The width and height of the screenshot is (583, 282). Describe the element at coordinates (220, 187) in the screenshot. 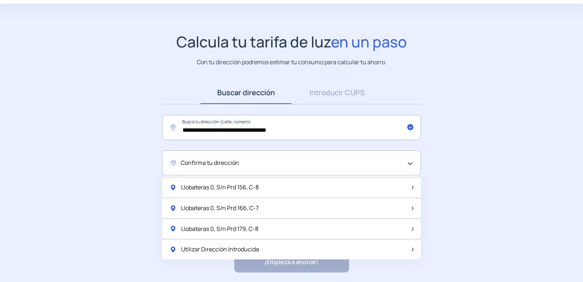

I see `span: Llobateras 0, S/n Prd 156, C-8` at that location.